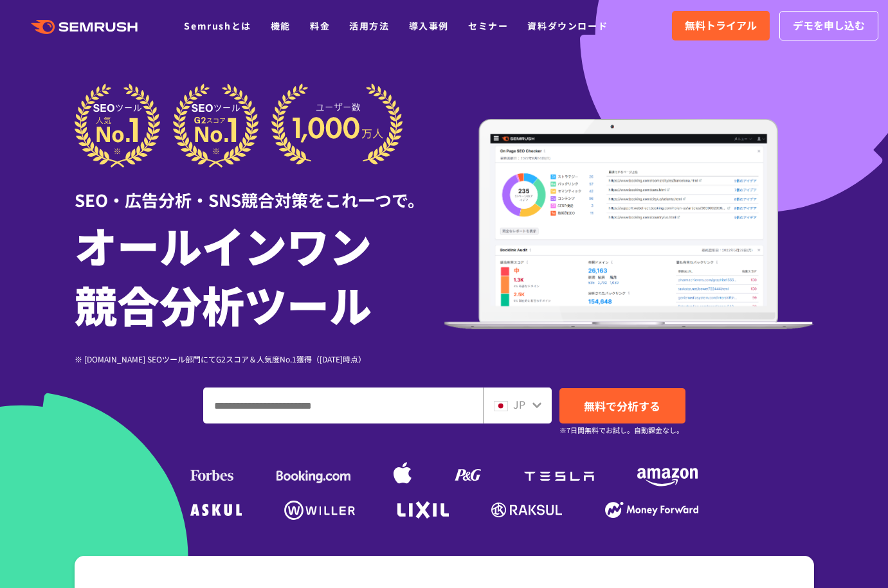  Describe the element at coordinates (519, 405) in the screenshot. I see `span: JP` at that location.